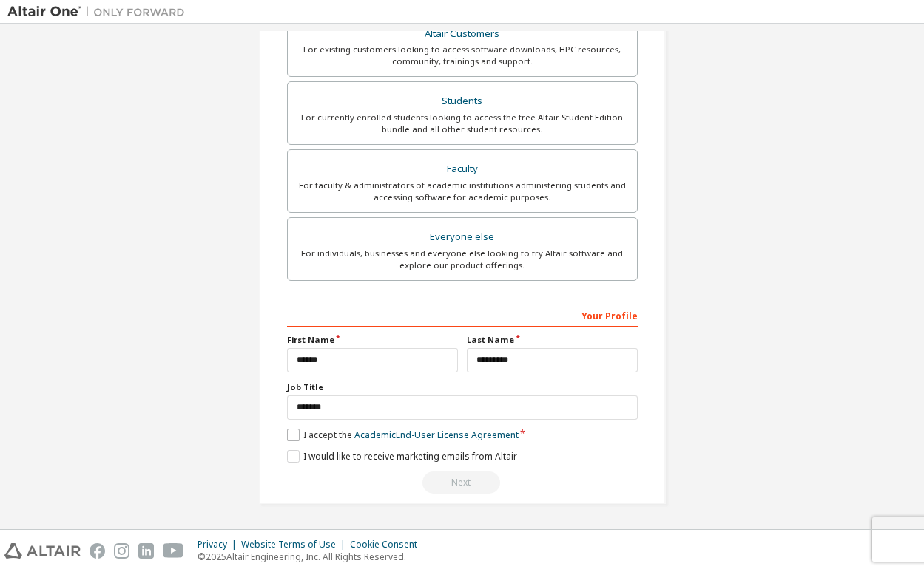 The height and width of the screenshot is (572, 924). Describe the element at coordinates (462, 259) in the screenshot. I see `div: For individuals, businesses and everyone else looking to try Altair software and explore our prod...` at that location.